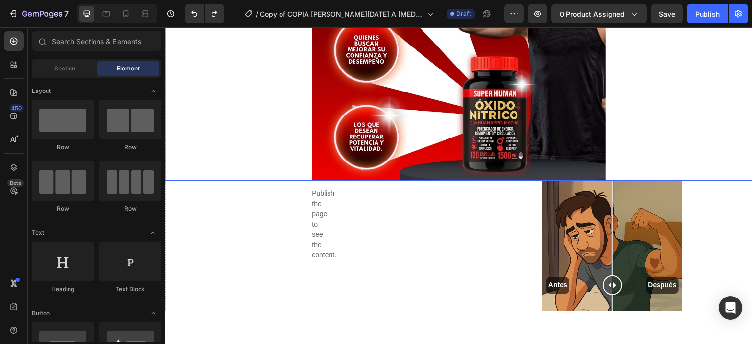 This screenshot has width=752, height=344. I want to click on span: Button, so click(41, 313).